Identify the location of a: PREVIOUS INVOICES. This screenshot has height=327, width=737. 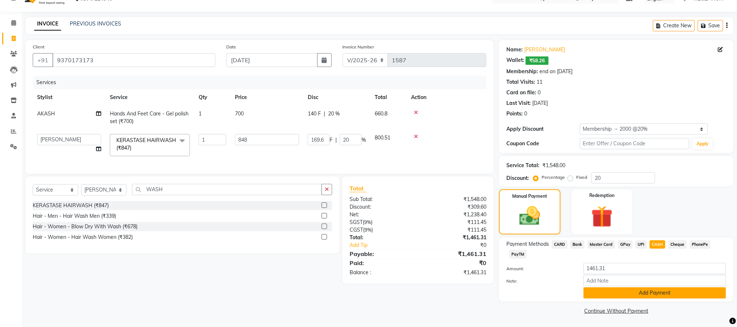
(95, 24).